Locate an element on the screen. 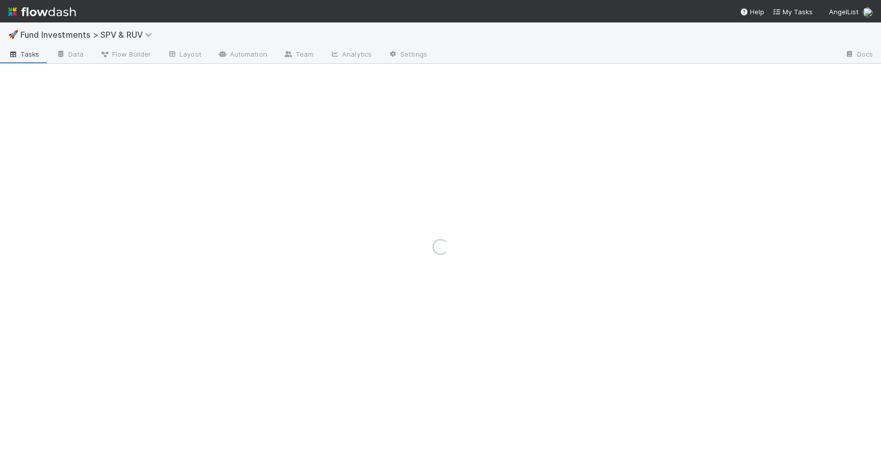  a: My Tasks is located at coordinates (792, 12).